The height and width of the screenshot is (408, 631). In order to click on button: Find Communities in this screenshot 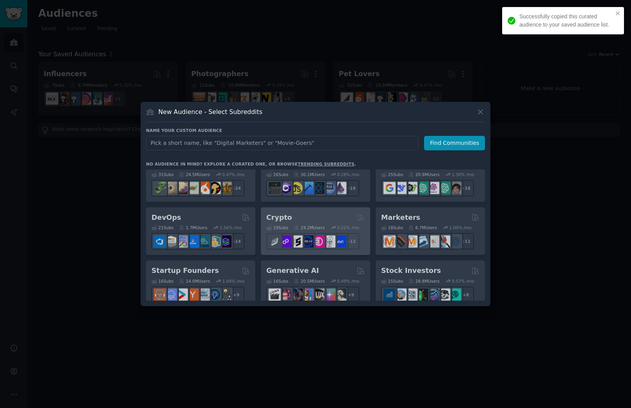, I will do `click(455, 143)`.